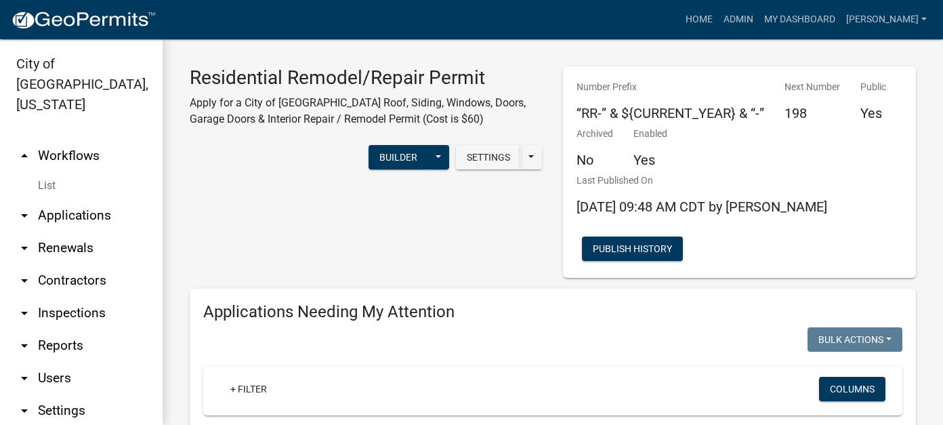 The height and width of the screenshot is (425, 943). What do you see at coordinates (702, 180) in the screenshot?
I see `p: Last Published On` at bounding box center [702, 180].